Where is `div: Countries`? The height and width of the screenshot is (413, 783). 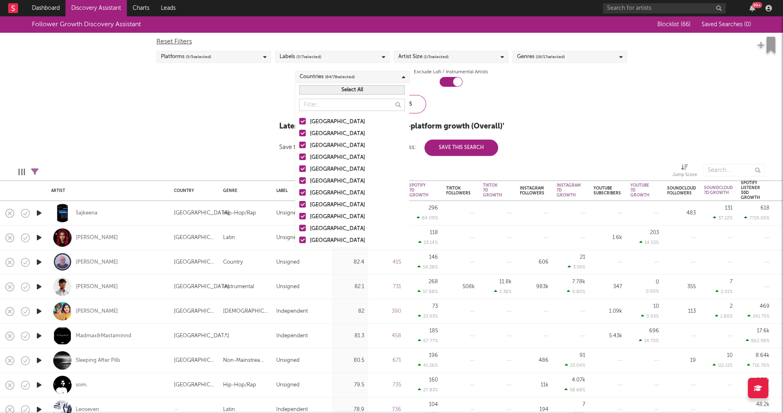 div: Countries is located at coordinates (327, 77).